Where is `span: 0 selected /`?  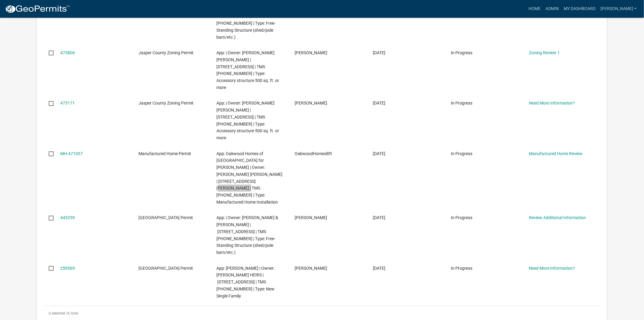 span: 0 selected / is located at coordinates (58, 314).